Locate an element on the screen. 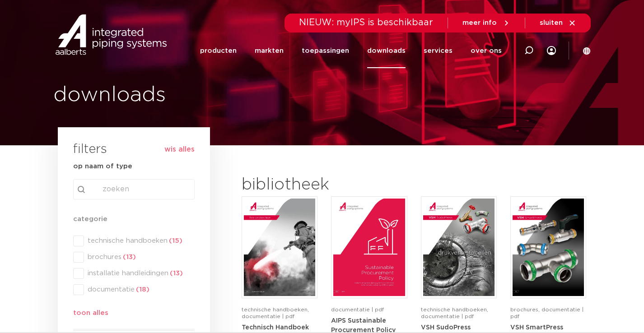 The width and height of the screenshot is (644, 333). a: markten is located at coordinates (269, 50).